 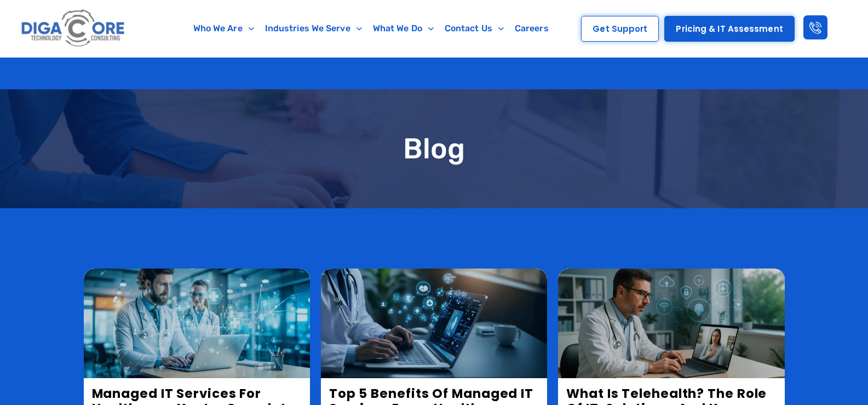 I want to click on a: Pricing & IT Assessment, so click(x=729, y=28).